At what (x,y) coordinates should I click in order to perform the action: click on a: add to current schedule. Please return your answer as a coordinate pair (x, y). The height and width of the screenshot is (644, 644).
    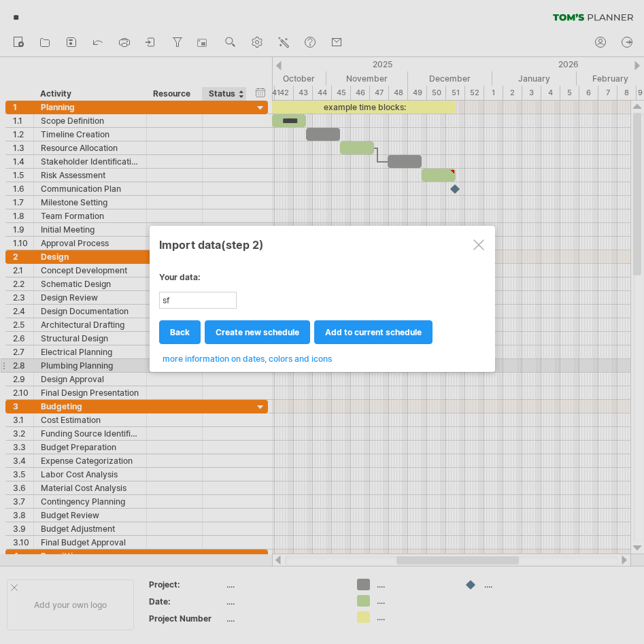
    Looking at the image, I should click on (374, 332).